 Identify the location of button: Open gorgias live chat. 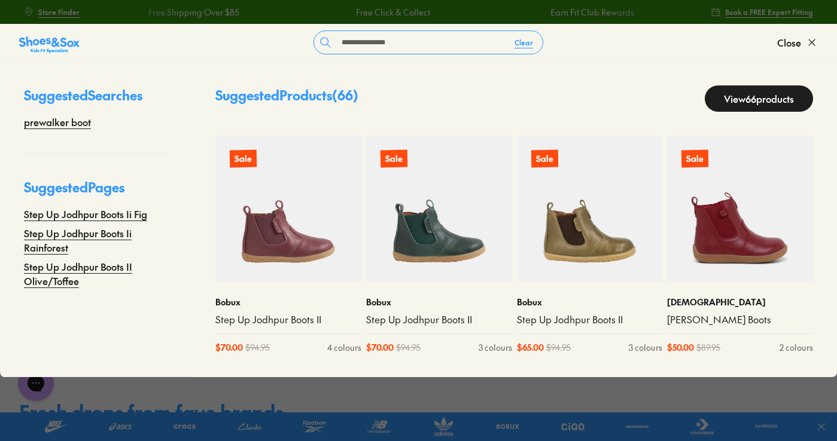
(24, 22).